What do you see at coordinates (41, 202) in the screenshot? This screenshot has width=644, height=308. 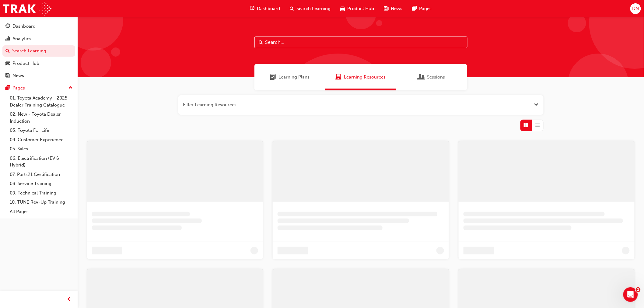 I see `a: 10. TUNE Rev-Up Training` at bounding box center [41, 202].